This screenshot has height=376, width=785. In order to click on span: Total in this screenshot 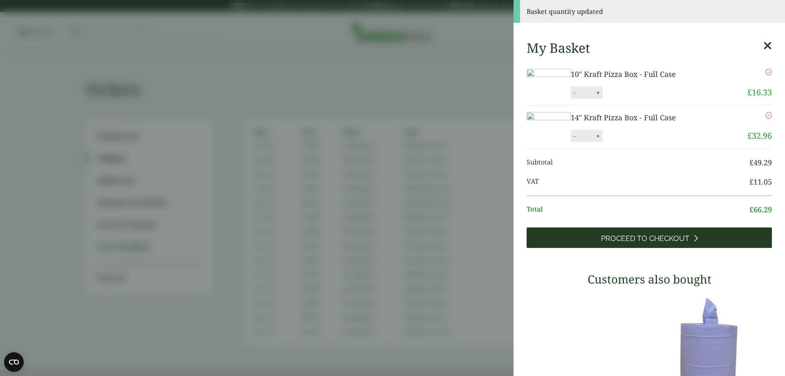, I will do `click(638, 209)`.